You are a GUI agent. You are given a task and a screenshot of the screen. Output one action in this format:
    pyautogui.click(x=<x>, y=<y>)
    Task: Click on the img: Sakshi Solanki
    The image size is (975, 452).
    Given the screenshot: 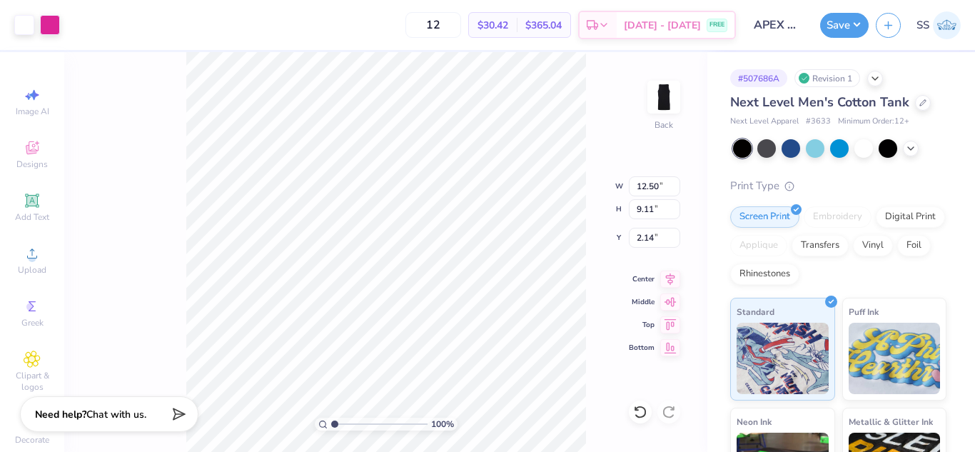 What is the action you would take?
    pyautogui.click(x=946, y=25)
    